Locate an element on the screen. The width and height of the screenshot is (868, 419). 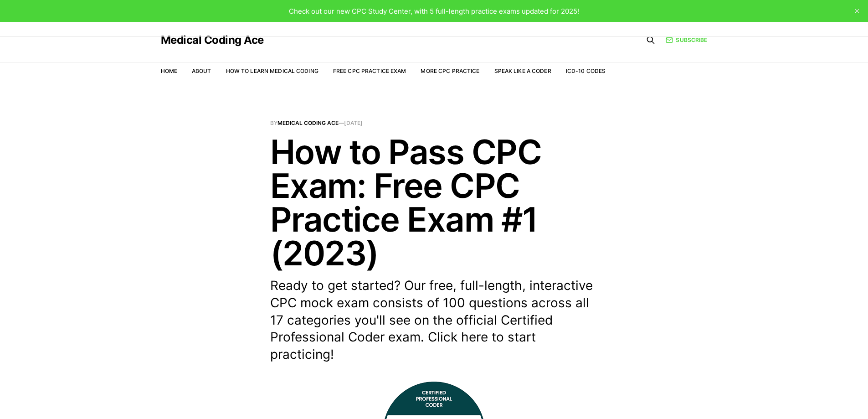
button: close is located at coordinates (857, 11).